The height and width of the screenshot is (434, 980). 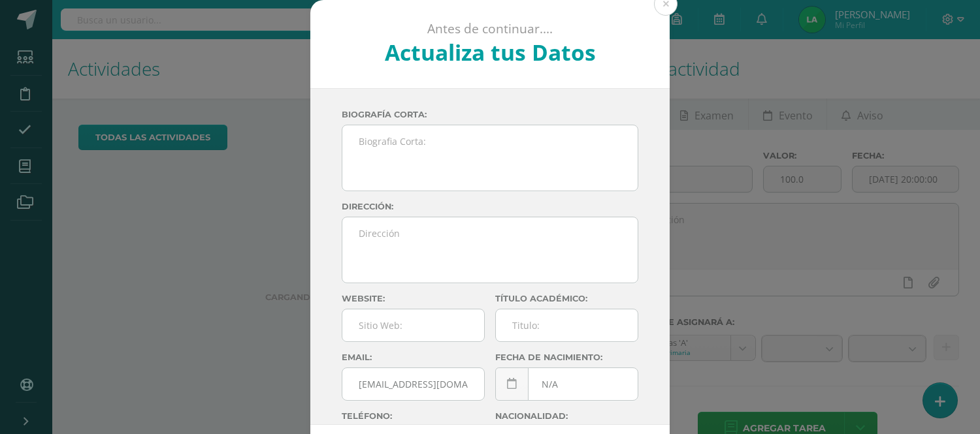 I want to click on input: Correo Electronico:, so click(x=413, y=384).